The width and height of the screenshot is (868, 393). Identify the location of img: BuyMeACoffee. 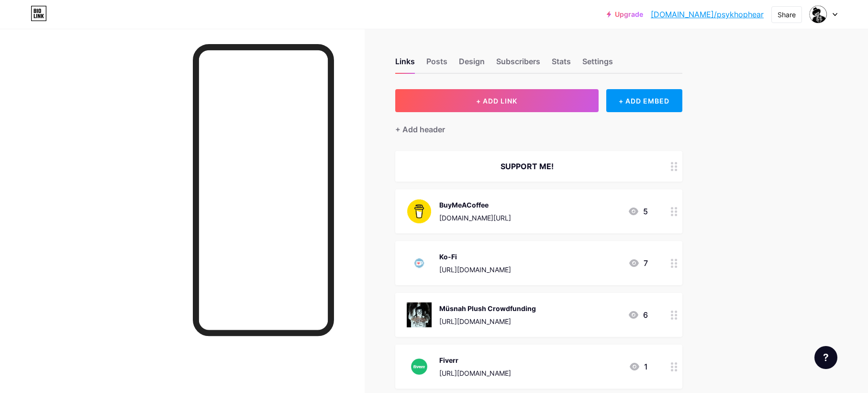
(419, 211).